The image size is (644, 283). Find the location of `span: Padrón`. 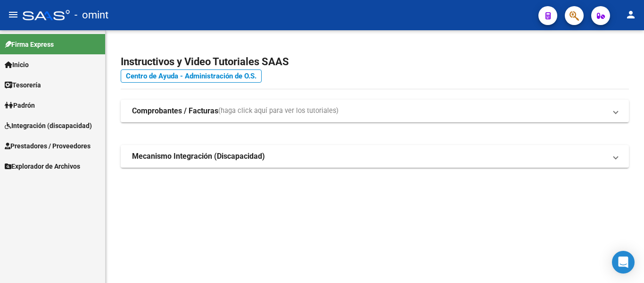

span: Padrón is located at coordinates (20, 105).